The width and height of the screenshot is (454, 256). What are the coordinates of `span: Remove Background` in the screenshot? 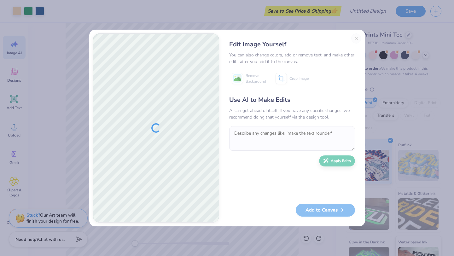 It's located at (256, 79).